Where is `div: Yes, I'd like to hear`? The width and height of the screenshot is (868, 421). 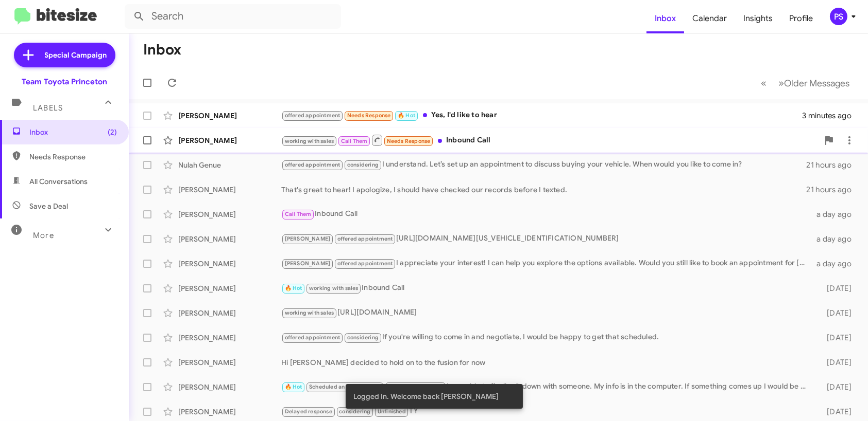
div: Yes, I'd like to hear is located at coordinates (541, 115).